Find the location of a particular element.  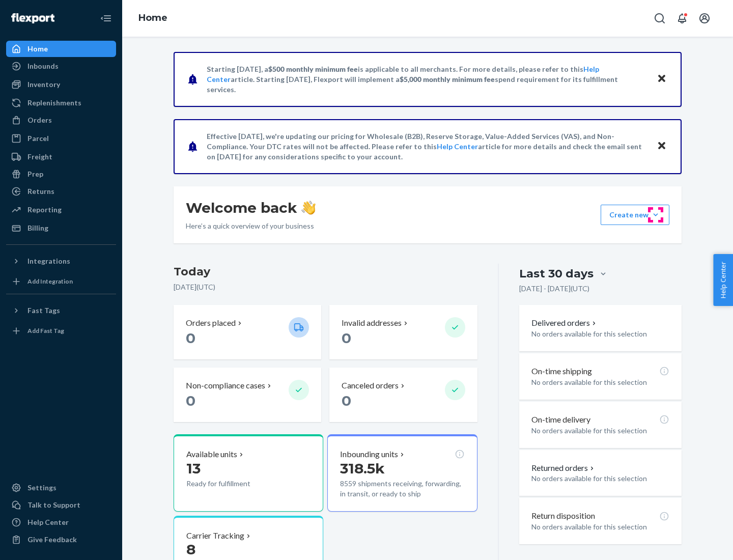

p: Non-compliance cases is located at coordinates (225, 385).